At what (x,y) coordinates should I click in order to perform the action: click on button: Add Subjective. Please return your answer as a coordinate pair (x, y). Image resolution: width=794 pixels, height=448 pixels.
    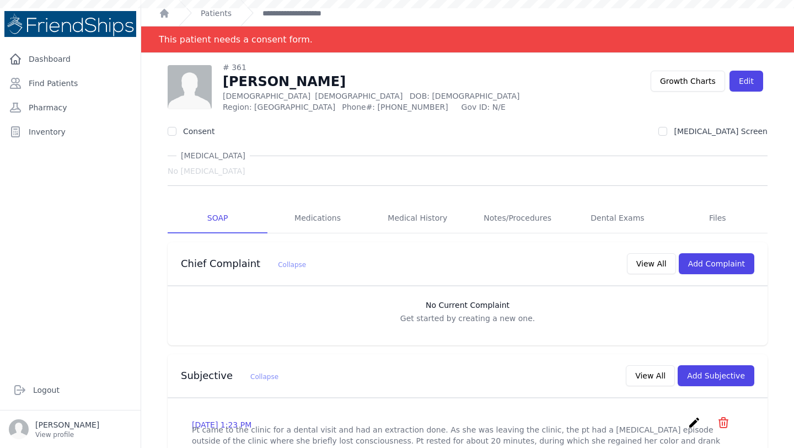
    Looking at the image, I should click on (716, 375).